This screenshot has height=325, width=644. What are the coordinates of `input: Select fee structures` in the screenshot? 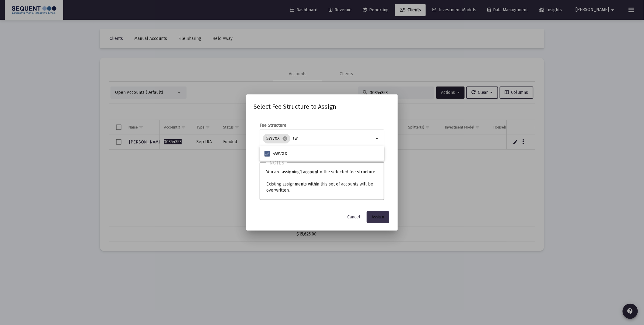 It's located at (333, 139).